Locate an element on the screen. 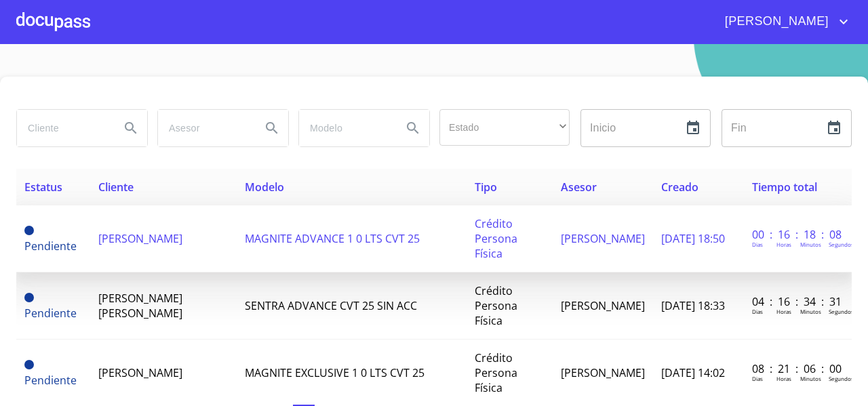  span: Tiempo total is located at coordinates (785, 187).